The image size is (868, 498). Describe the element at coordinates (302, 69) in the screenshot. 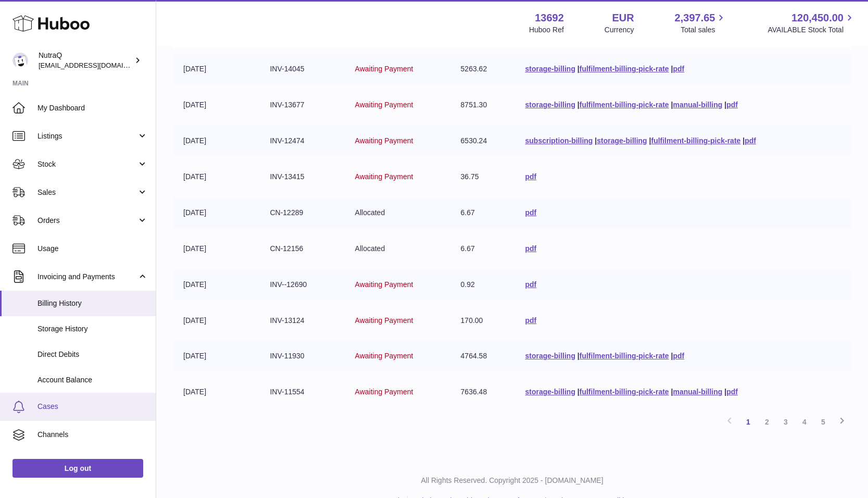

I see `td: INV-14045` at that location.